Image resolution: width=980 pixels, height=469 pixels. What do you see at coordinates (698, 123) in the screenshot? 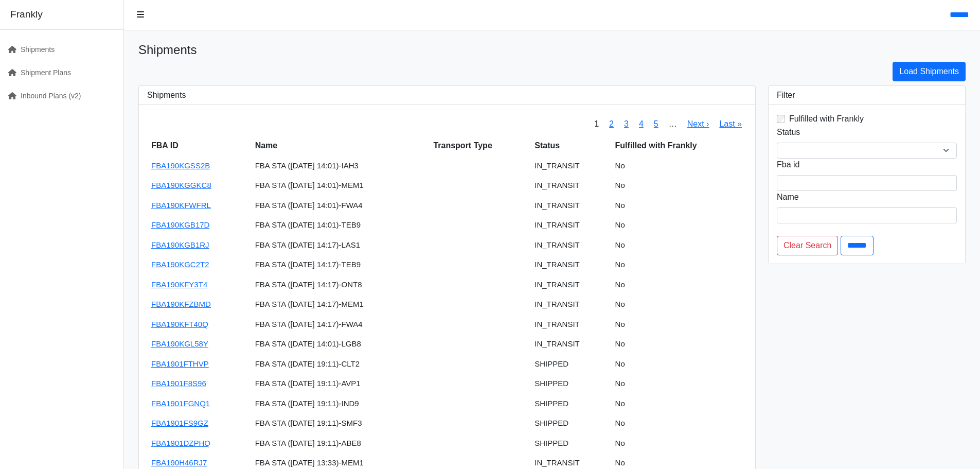
I see `a: Next ›` at bounding box center [698, 123].